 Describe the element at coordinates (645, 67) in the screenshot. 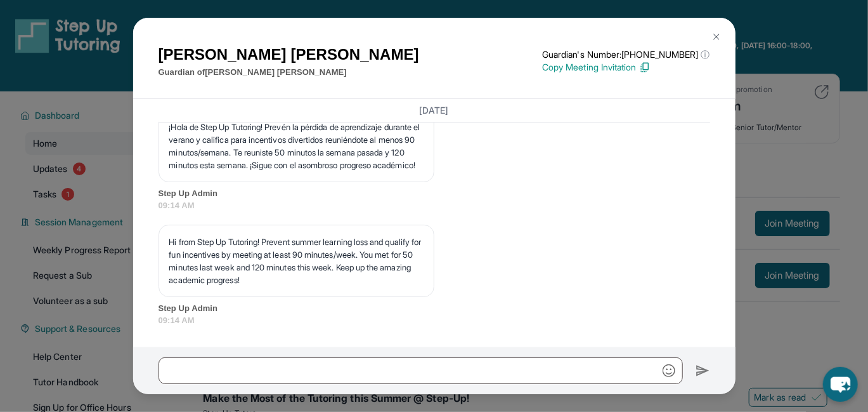

I see `img: Copy Icon` at that location.